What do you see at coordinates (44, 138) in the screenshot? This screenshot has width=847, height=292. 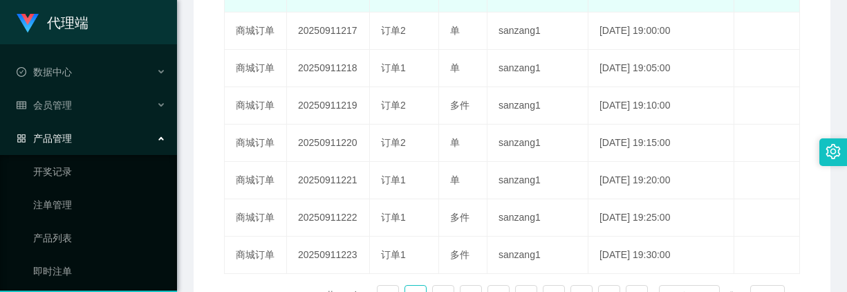 I see `span: 产品管理` at bounding box center [44, 138].